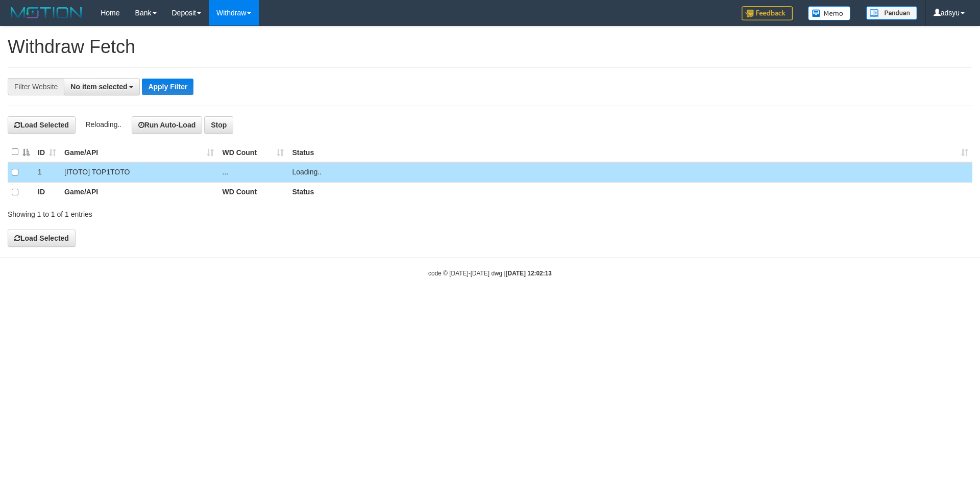 This screenshot has height=482, width=980. Describe the element at coordinates (253, 152) in the screenshot. I see `th: WD Count: activate to sort column ascending` at that location.